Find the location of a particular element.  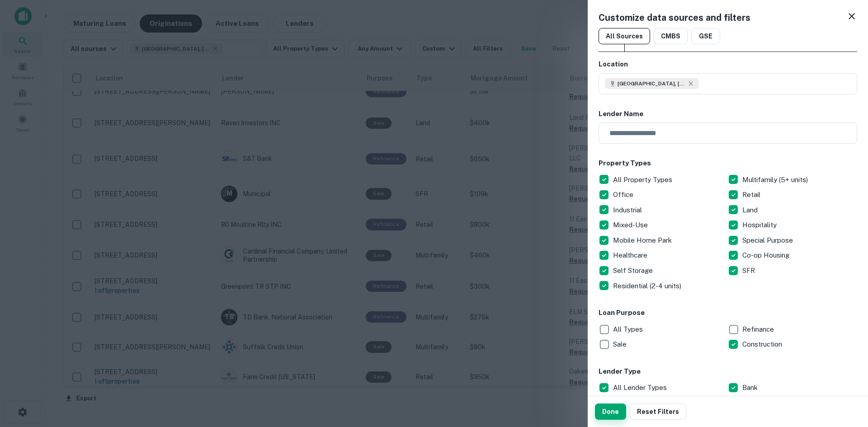

button: Done is located at coordinates (610, 411).